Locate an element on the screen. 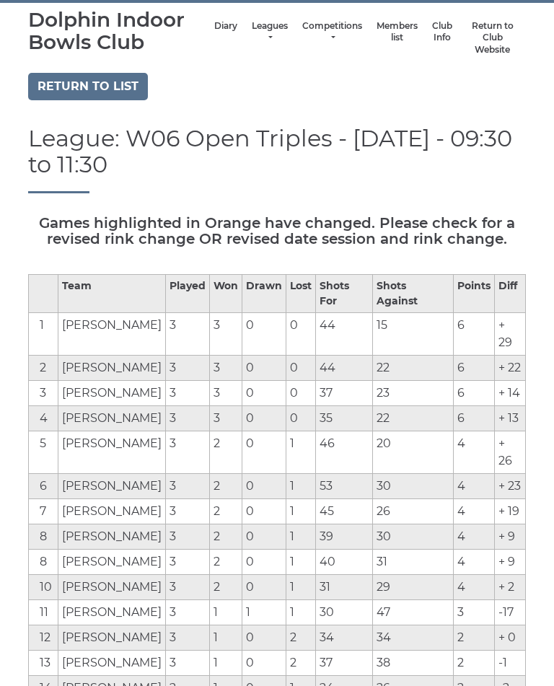 The width and height of the screenshot is (554, 686). th: Team is located at coordinates (112, 293).